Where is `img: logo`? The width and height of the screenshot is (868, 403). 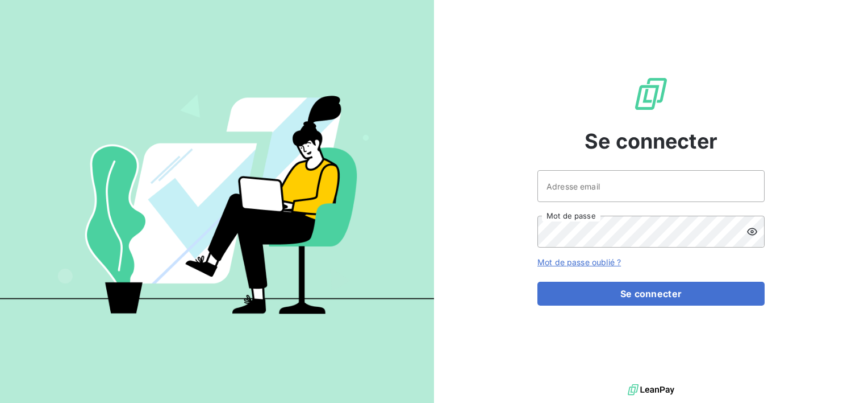
img: logo is located at coordinates (651, 389).